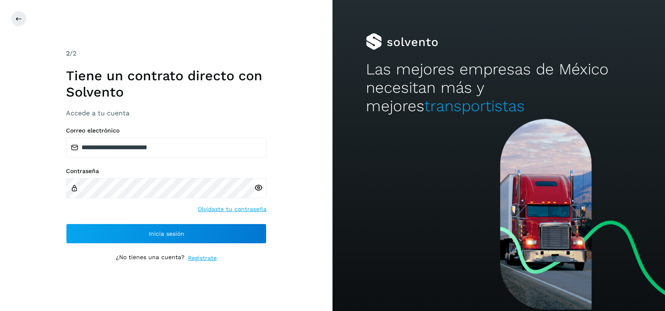  I want to click on p: ¿No tienes una cuenta?, so click(150, 258).